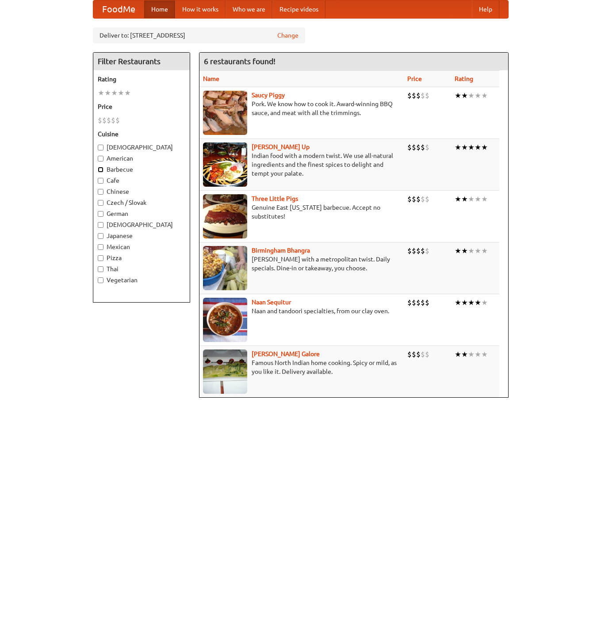  What do you see at coordinates (249, 9) in the screenshot?
I see `a: Who we are` at bounding box center [249, 9].